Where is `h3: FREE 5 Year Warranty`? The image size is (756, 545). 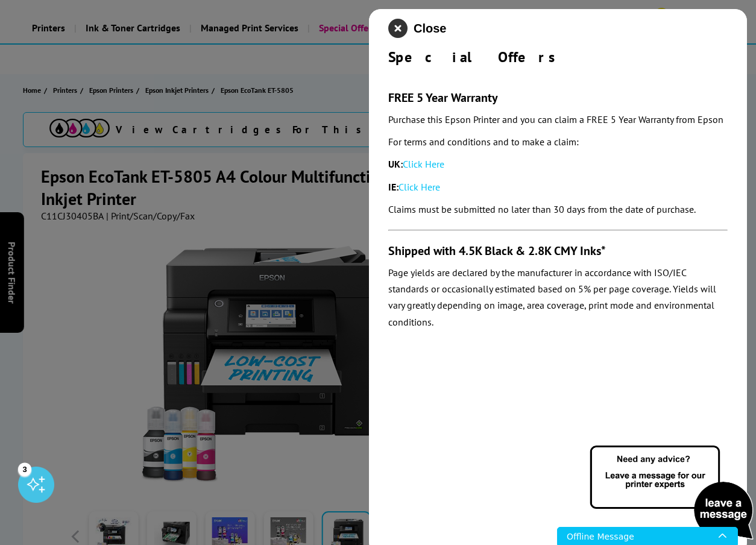 h3: FREE 5 Year Warranty is located at coordinates (558, 97).